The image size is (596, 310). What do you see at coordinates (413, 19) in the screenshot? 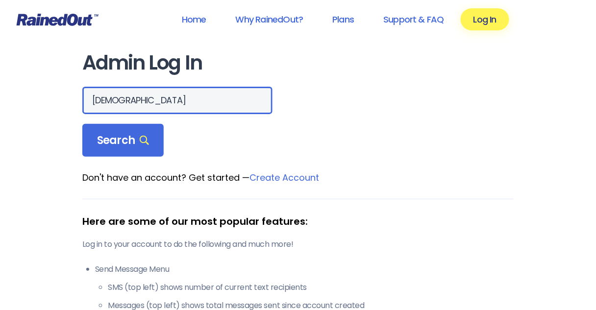
I see `a: Support & FAQ` at bounding box center [413, 19].